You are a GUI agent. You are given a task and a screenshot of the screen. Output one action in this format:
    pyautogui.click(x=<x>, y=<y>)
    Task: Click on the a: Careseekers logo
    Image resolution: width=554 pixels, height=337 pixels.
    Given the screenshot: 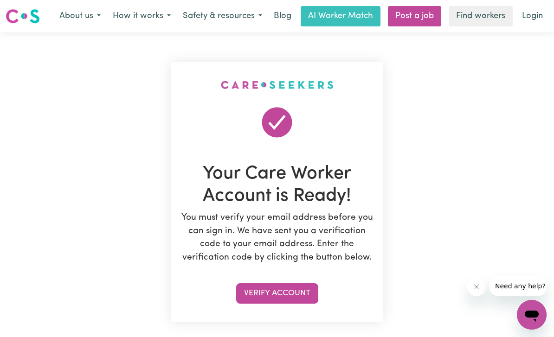 What is the action you would take?
    pyautogui.click(x=23, y=16)
    